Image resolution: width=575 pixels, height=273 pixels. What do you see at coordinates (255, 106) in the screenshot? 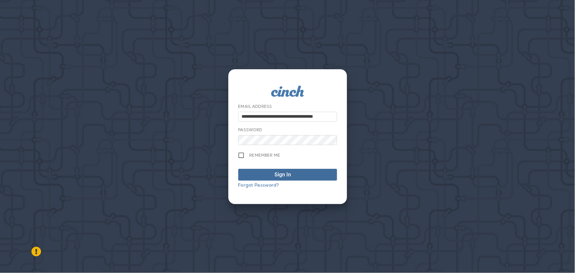
I see `label: Email Address` at bounding box center [255, 106].